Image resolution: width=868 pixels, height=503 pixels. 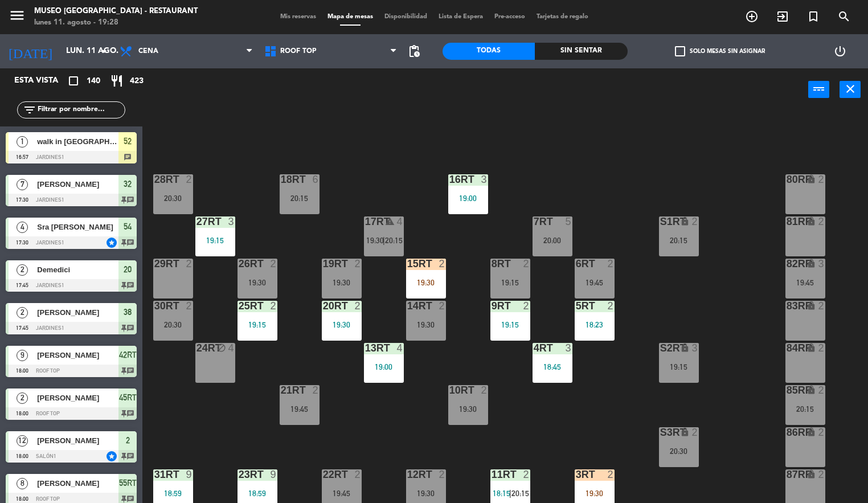 What do you see at coordinates (315, 180) in the screenshot?
I see `div: 6` at bounding box center [315, 180].